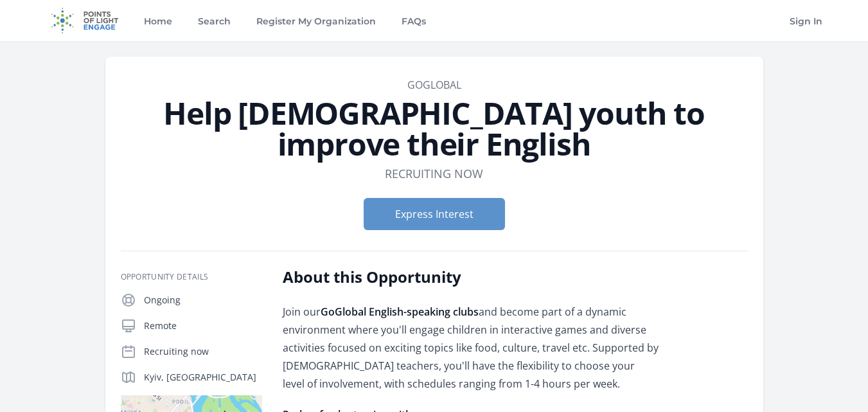 This screenshot has height=412, width=868. Describe the element at coordinates (470, 348) in the screenshot. I see `span: Join our and become part of a dynamic environment where you'll engage children in interactive gam...` at that location.